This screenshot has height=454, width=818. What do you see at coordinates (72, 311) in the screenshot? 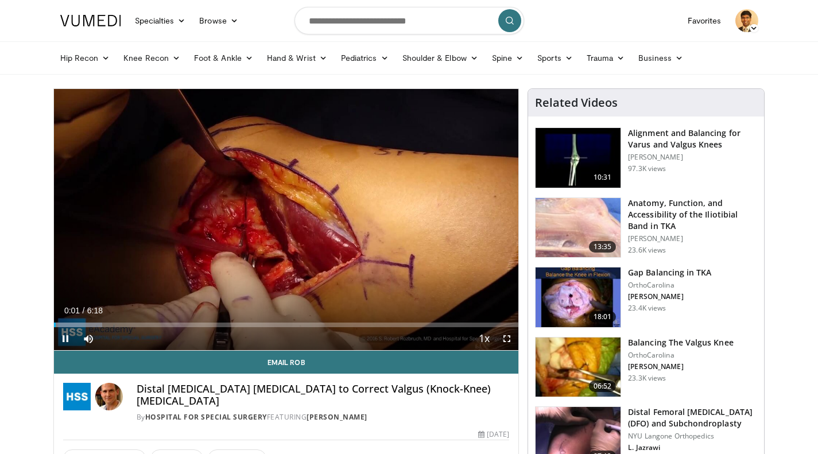
I see `span: 0:01` at bounding box center [72, 311].